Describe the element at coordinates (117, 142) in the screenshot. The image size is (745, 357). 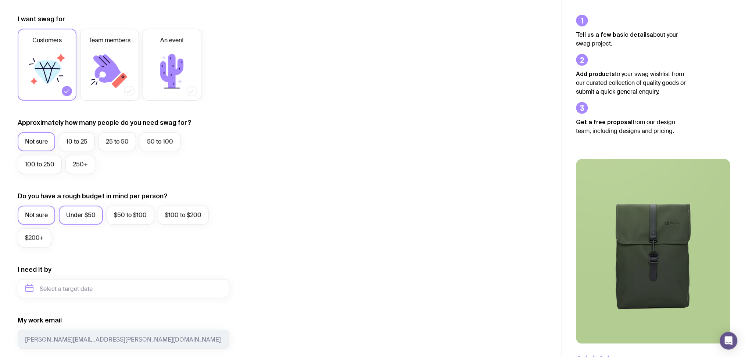
I see `label: 25 to 50` at that location.